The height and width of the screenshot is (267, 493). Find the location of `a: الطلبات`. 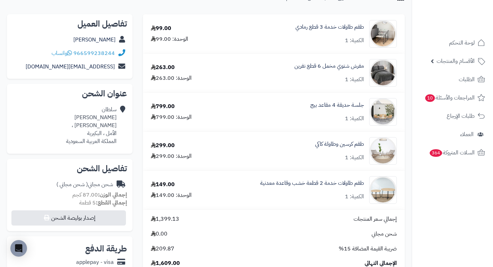

a: الطلبات is located at coordinates (452, 80).